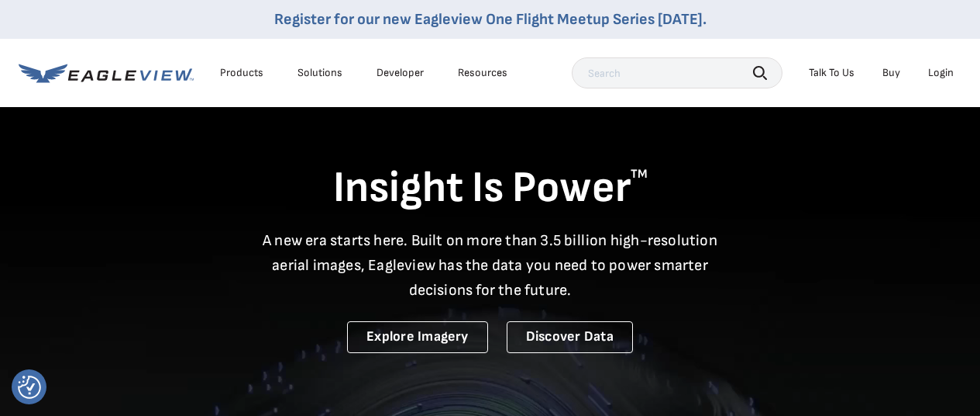 This screenshot has height=416, width=980. What do you see at coordinates (678, 73) in the screenshot?
I see `input: Search` at bounding box center [678, 73].